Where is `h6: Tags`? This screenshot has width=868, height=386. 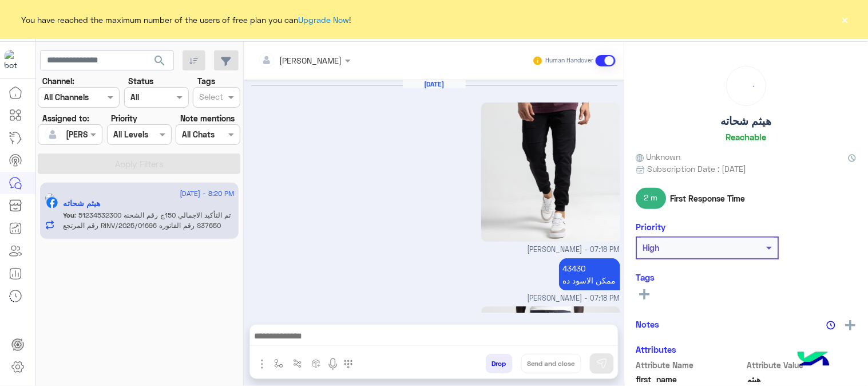
h6: Tags is located at coordinates (746, 277).